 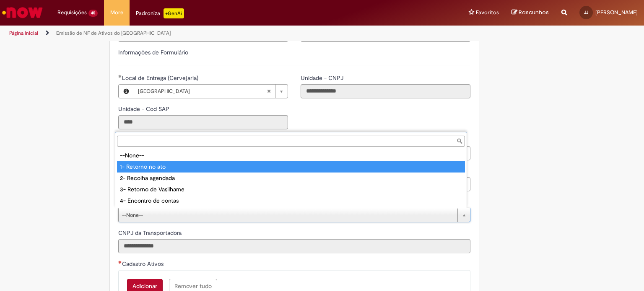 I want to click on div: --None--, so click(x=291, y=155).